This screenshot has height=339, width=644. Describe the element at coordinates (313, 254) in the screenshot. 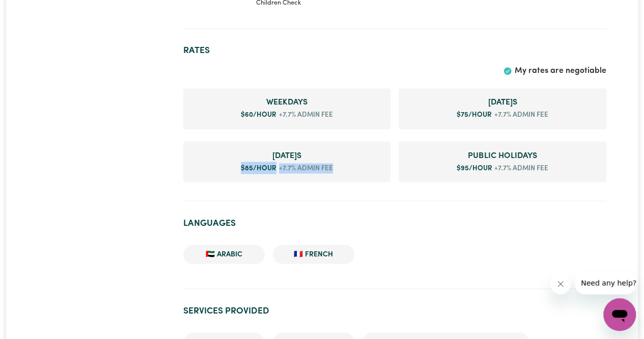

I see `li: 🇫🇷 French` at that location.